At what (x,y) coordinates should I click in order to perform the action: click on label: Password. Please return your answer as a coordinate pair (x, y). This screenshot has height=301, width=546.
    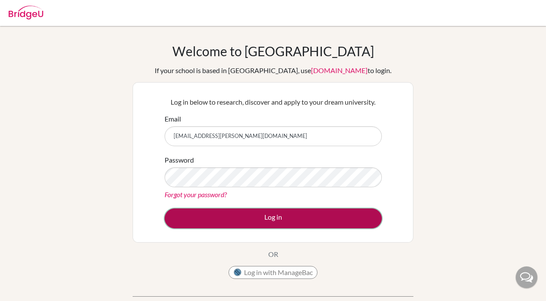
    Looking at the image, I should click on (179, 160).